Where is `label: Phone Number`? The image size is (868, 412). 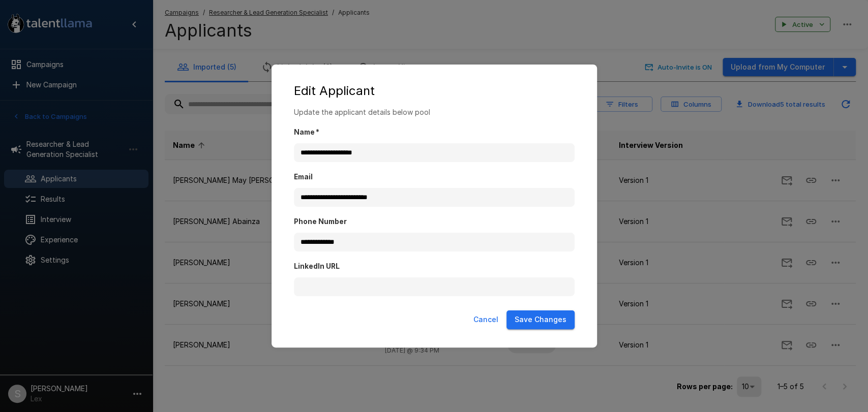
label: Phone Number is located at coordinates (434, 222).